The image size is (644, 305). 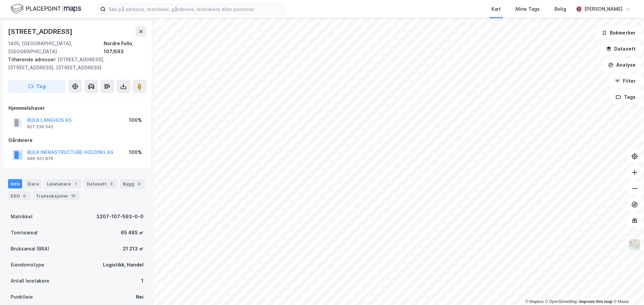 I want to click on input: Søk på adresse, matrikkel, gårdeiere, leietakere eller personer, so click(x=195, y=9).